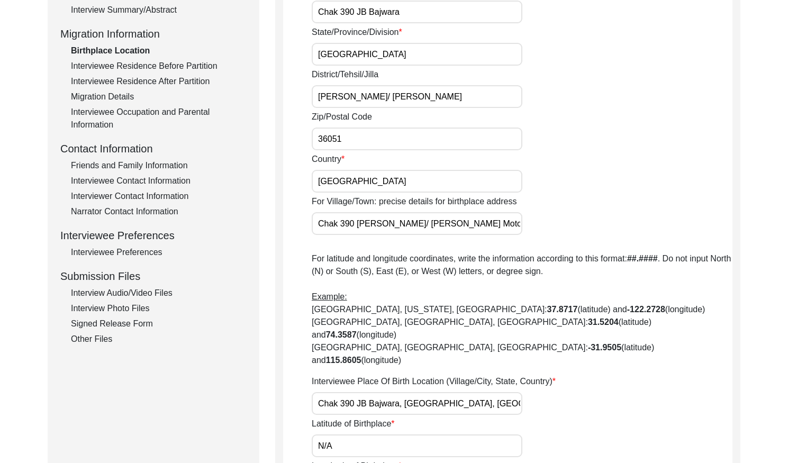  I want to click on b: 37.8717, so click(563, 309).